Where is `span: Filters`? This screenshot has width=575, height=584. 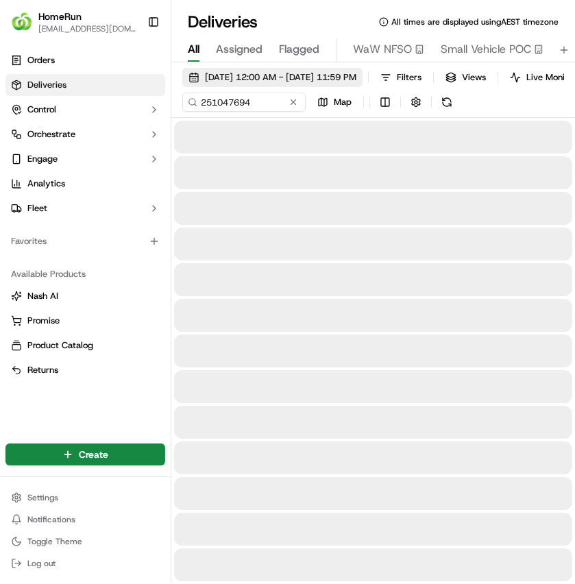
span: Filters is located at coordinates (409, 77).